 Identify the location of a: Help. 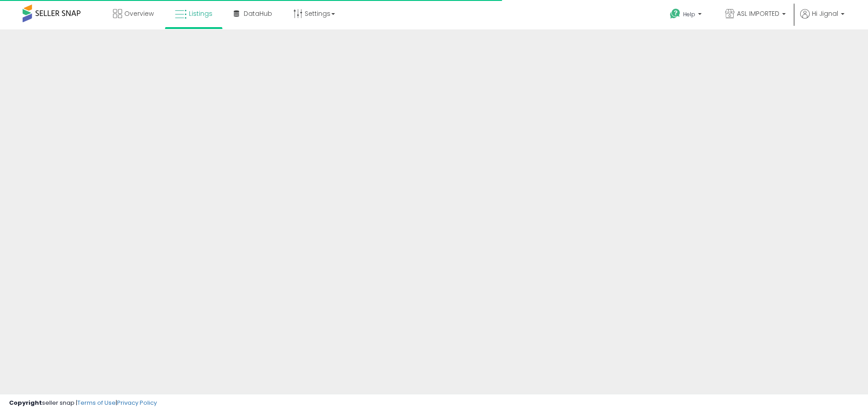
(687, 16).